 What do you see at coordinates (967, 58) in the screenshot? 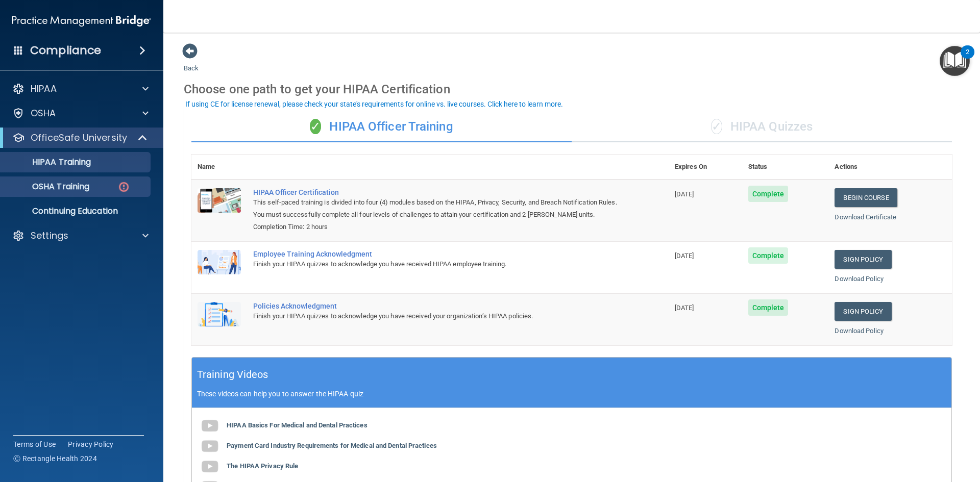
I see `div: 2` at bounding box center [967, 58].